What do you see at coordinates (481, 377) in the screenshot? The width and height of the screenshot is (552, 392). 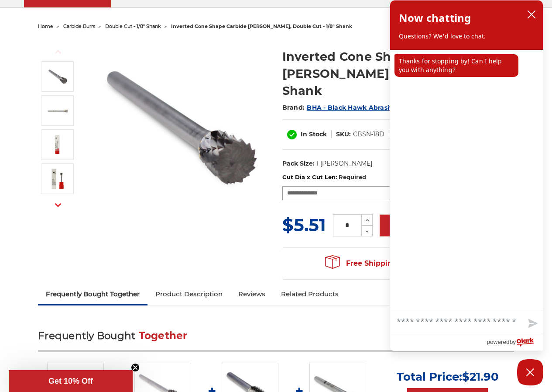 I see `span: $21.90` at bounding box center [481, 377].